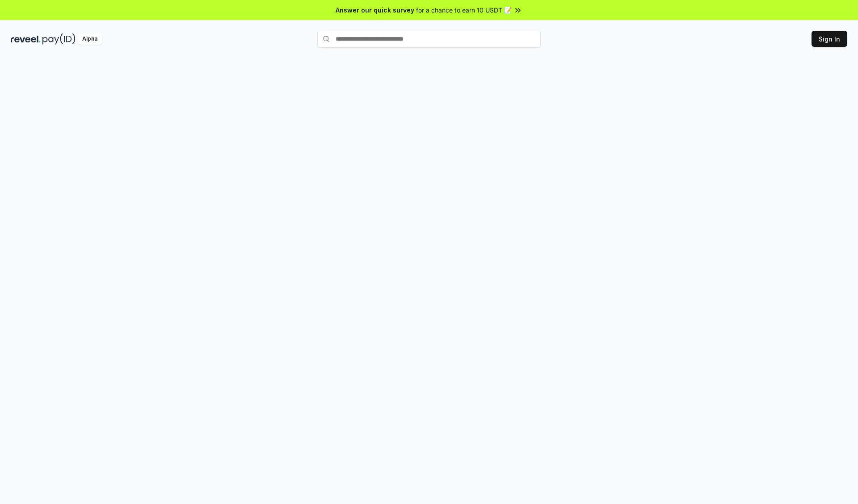  What do you see at coordinates (375, 10) in the screenshot?
I see `span: Answer our quick survey` at bounding box center [375, 10].